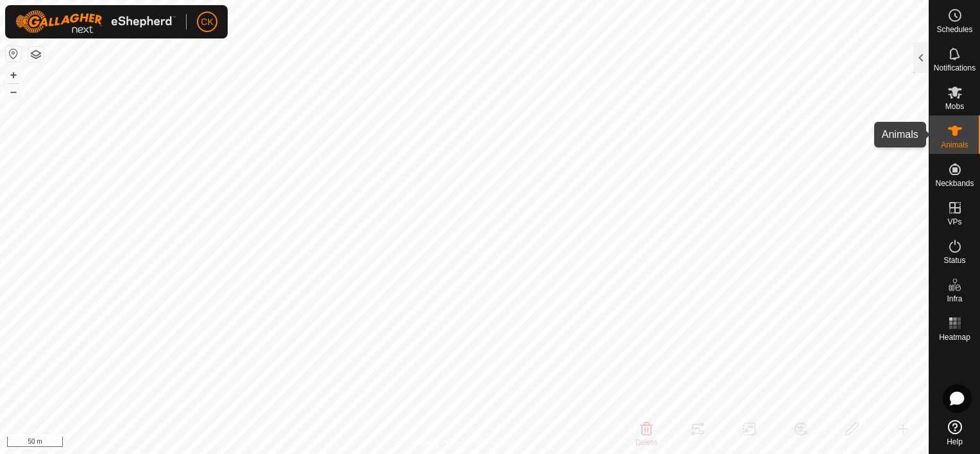 This screenshot has height=454, width=980. I want to click on button: Map Layers, so click(36, 54).